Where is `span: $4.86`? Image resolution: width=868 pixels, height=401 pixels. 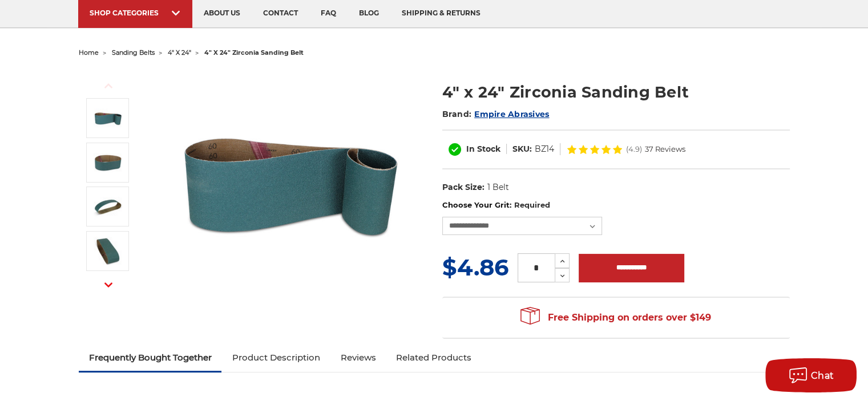
span: $4.86 is located at coordinates (476, 267).